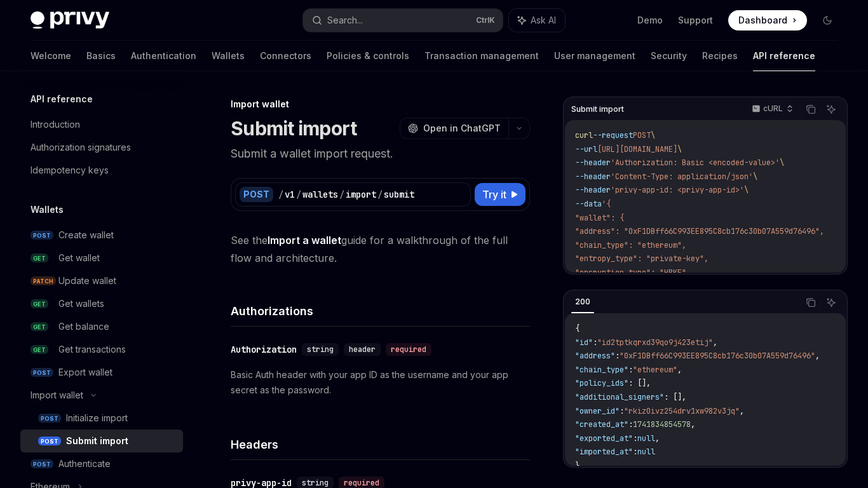 This screenshot has width=868, height=488. Describe the element at coordinates (228, 56) in the screenshot. I see `a: Wallets` at that location.